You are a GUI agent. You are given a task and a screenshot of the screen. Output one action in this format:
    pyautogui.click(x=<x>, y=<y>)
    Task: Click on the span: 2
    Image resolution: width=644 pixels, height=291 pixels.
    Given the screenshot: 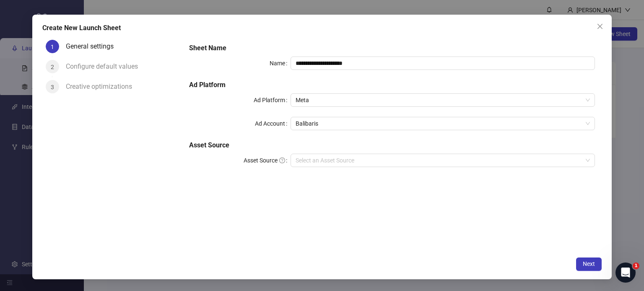 What is the action you would take?
    pyautogui.click(x=53, y=67)
    